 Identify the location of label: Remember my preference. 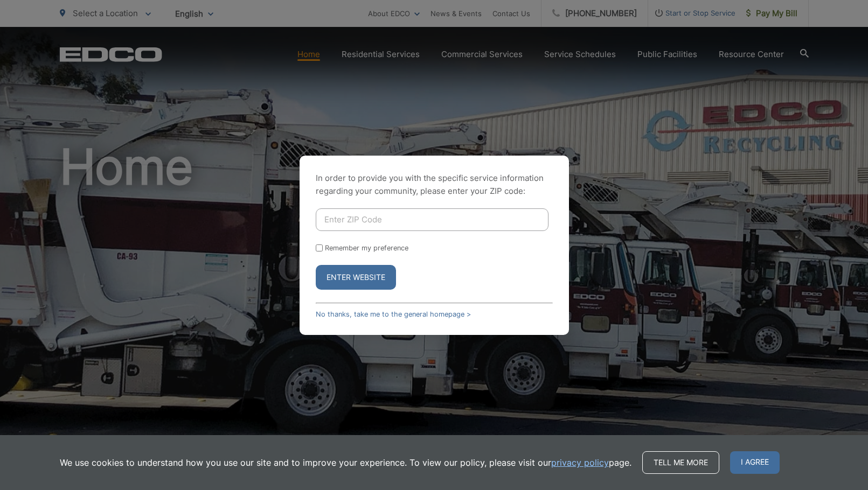
(367, 248).